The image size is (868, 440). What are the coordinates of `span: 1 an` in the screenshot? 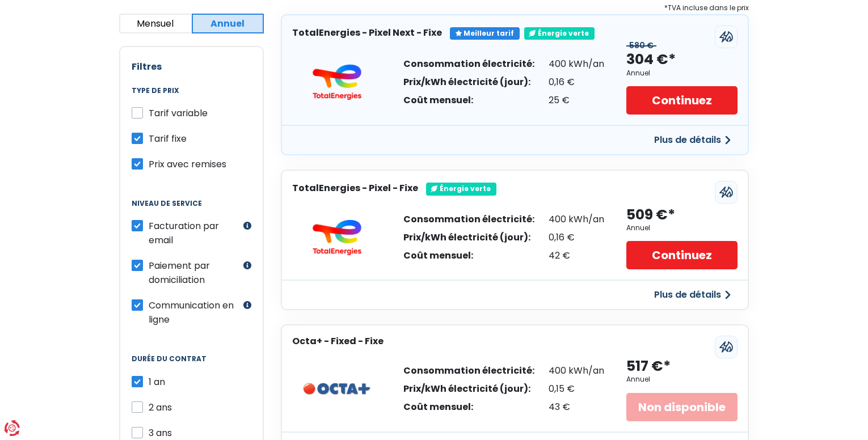 It's located at (157, 382).